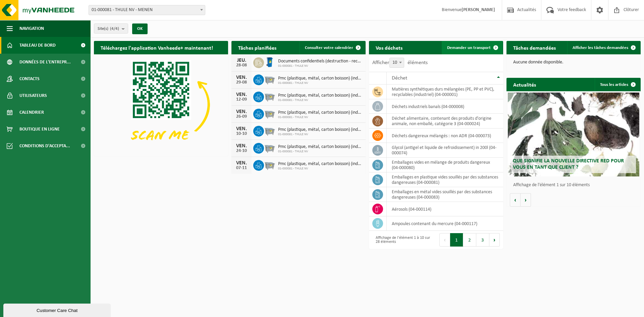 The width and height of the screenshot is (644, 317). What do you see at coordinates (444, 195) in the screenshot?
I see `td: emballages en métal vides souillés par des substances dangereuses (04-000083)` at bounding box center [444, 195].